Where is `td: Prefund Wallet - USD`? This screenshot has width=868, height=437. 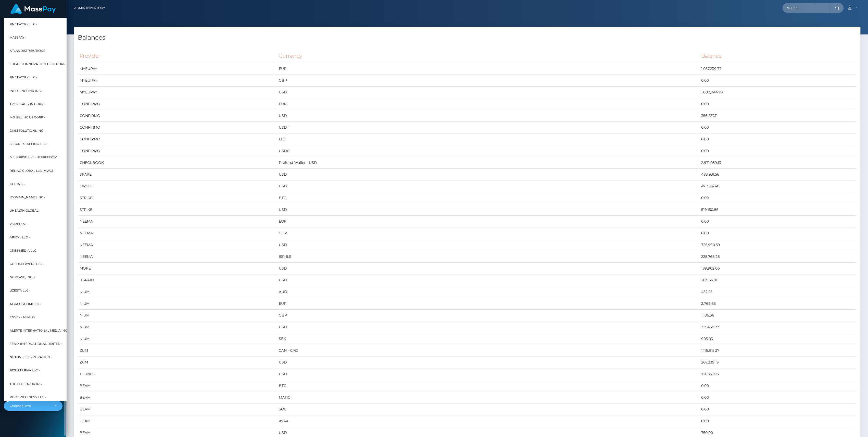
td: Prefund Wallet - USD is located at coordinates (488, 163).